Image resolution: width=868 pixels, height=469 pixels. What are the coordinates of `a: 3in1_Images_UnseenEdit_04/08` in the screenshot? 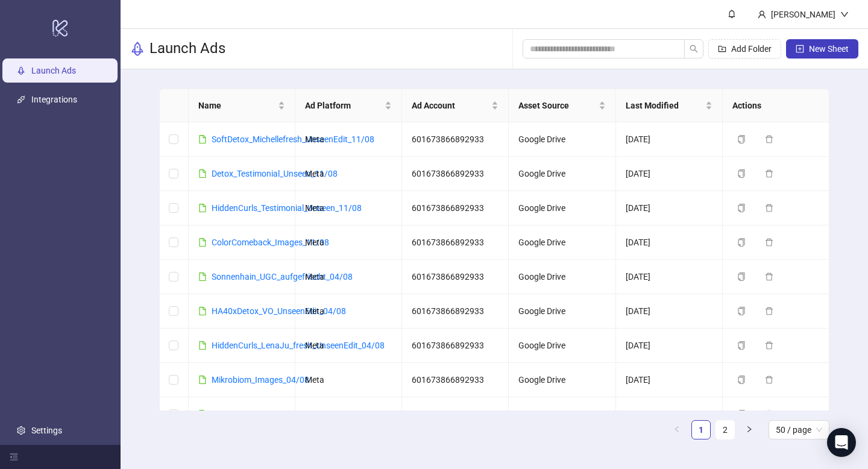 It's located at (271, 414).